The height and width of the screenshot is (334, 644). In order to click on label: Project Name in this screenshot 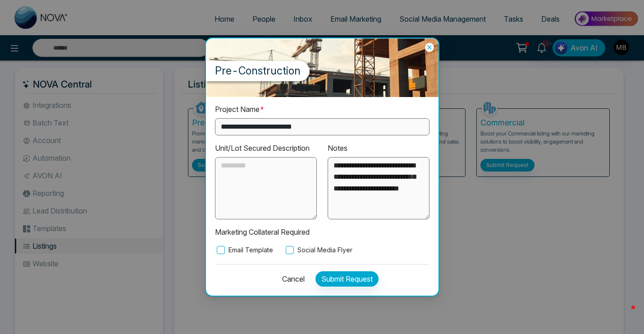, I will do `click(240, 109)`.